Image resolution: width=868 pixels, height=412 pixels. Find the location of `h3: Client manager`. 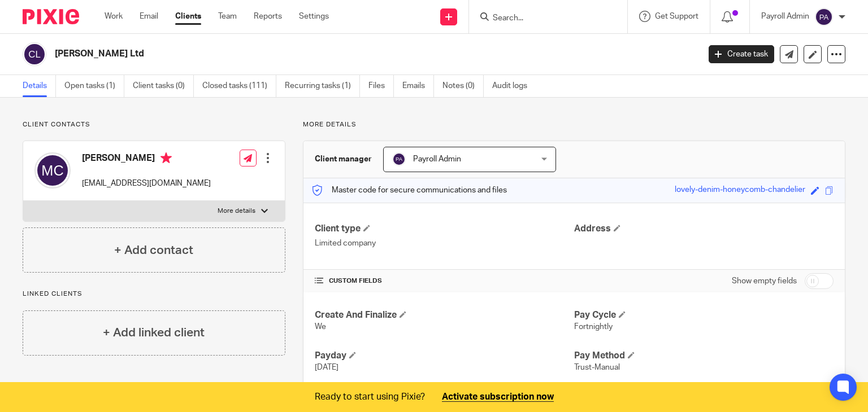

h3: Client manager is located at coordinates (343, 159).